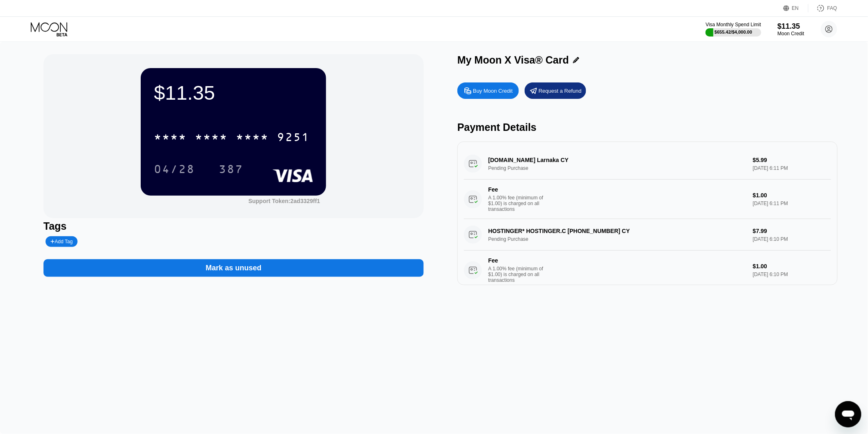 Image resolution: width=868 pixels, height=434 pixels. What do you see at coordinates (733, 29) in the screenshot?
I see `div: Visa Monthly Spend Limit$655.42/$4,000.00` at bounding box center [733, 29].